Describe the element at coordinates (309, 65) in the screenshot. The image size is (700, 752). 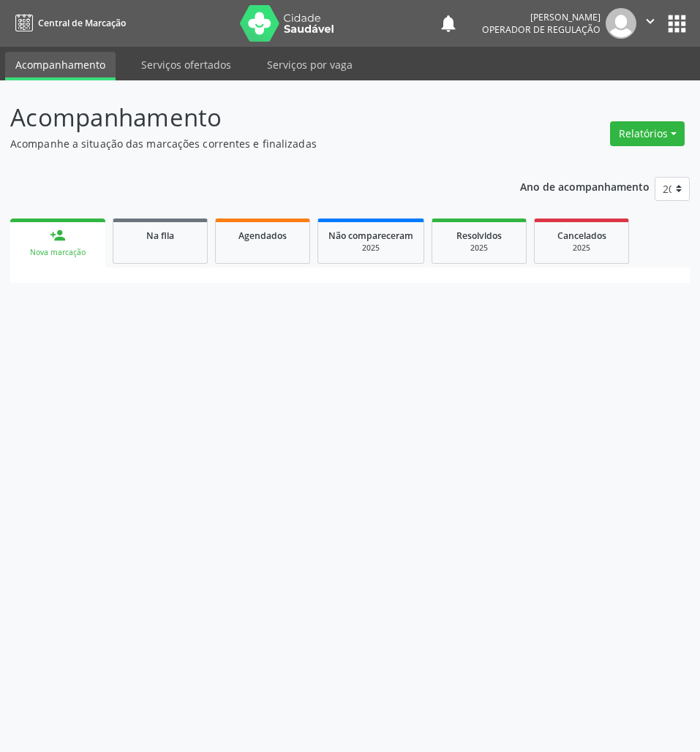
I see `a: Serviços por vaga` at that location.